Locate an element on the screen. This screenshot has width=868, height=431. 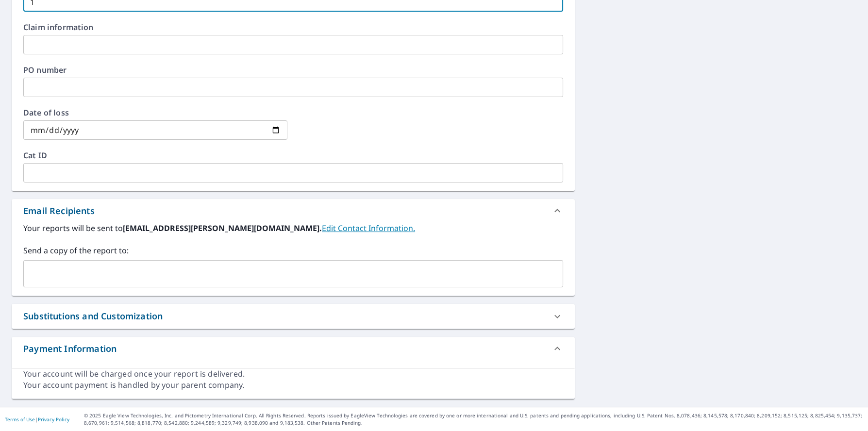
a: Privacy Policy is located at coordinates (53, 419).